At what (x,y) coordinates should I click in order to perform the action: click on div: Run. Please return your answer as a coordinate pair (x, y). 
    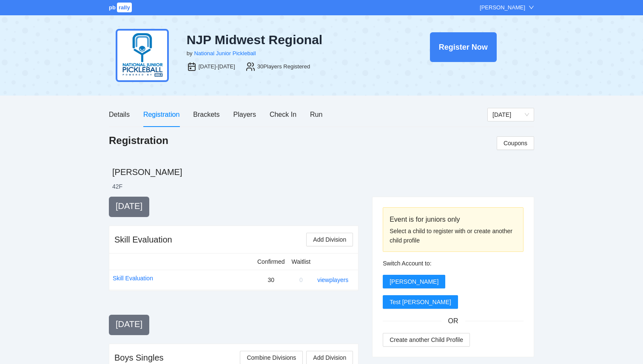
    Looking at the image, I should click on (316, 114).